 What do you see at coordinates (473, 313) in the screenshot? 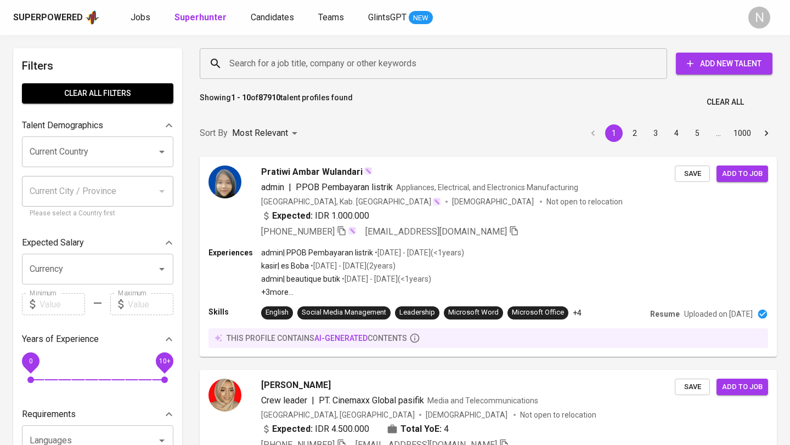
I see `div: Microsoft Word` at bounding box center [473, 313].